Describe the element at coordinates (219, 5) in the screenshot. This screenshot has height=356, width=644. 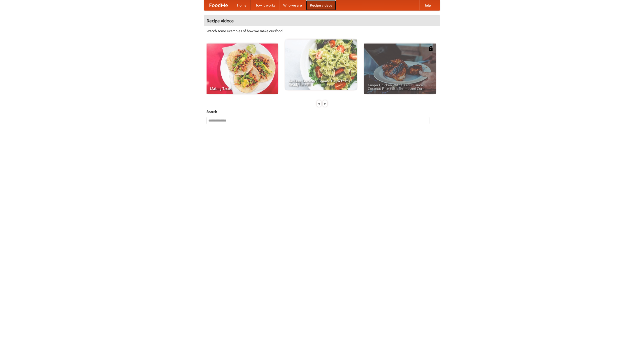
I see `a: FoodMe` at that location.